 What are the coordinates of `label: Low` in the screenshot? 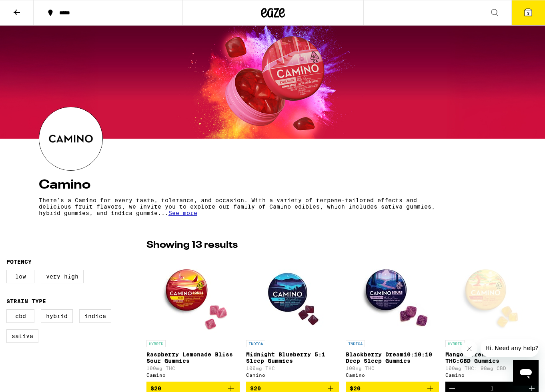 It's located at (20, 276).